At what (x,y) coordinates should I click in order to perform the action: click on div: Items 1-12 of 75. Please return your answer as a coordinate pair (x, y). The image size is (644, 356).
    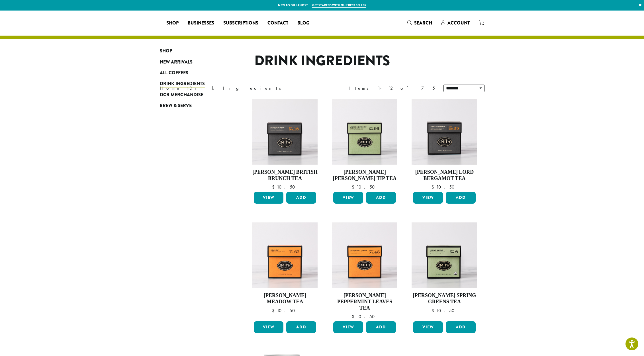
    Looking at the image, I should click on (392, 88).